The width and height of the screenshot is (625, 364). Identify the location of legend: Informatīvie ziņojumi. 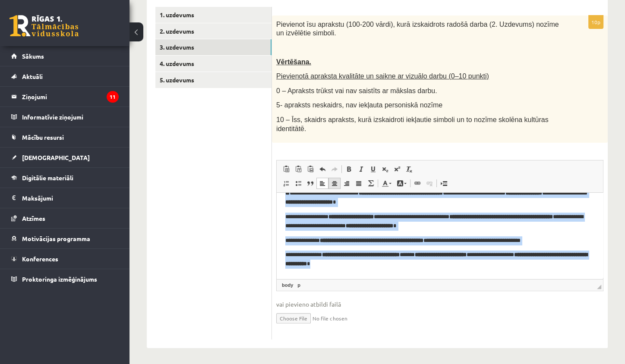
(70, 117).